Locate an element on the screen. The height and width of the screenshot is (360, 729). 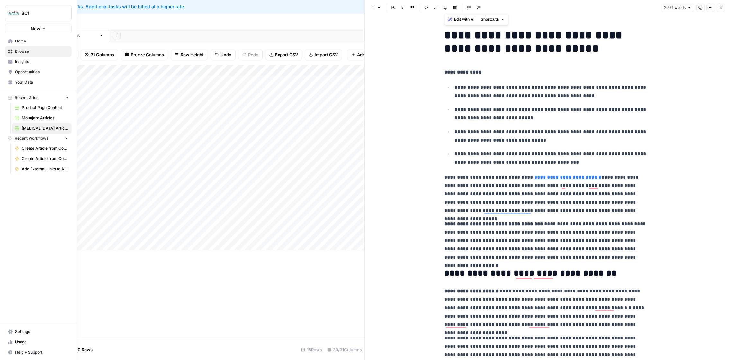
button: Recent Grids is located at coordinates (38, 98).